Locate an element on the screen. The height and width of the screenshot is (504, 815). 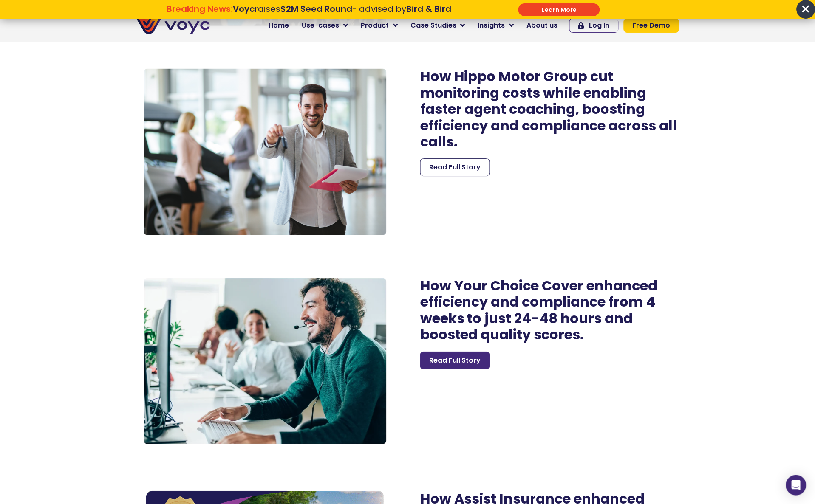
strong: Voyc is located at coordinates (244, 9).